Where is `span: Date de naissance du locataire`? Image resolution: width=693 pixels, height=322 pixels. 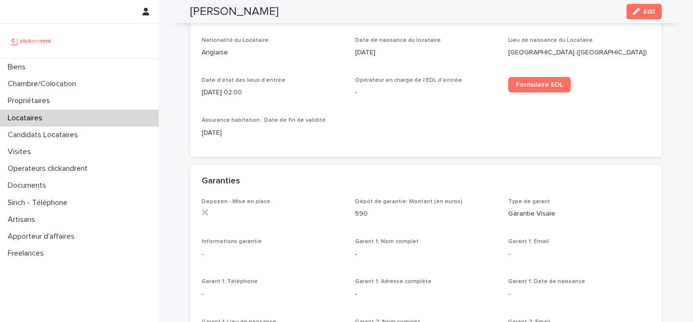 span: Date de naissance du locataire is located at coordinates (398, 40).